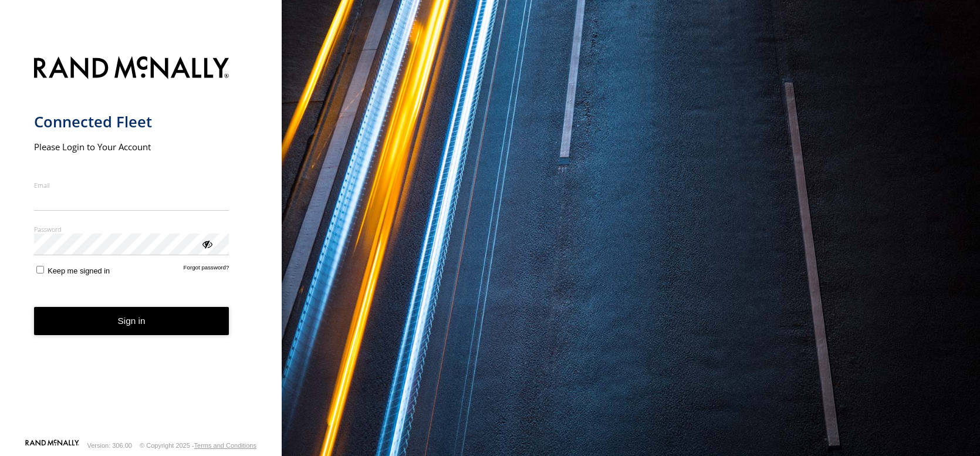 The image size is (980, 456). Describe the element at coordinates (131, 322) in the screenshot. I see `button: Sign in` at that location.